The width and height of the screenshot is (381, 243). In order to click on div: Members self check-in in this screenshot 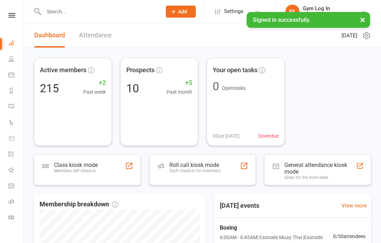, I will do `click(76, 171)`.